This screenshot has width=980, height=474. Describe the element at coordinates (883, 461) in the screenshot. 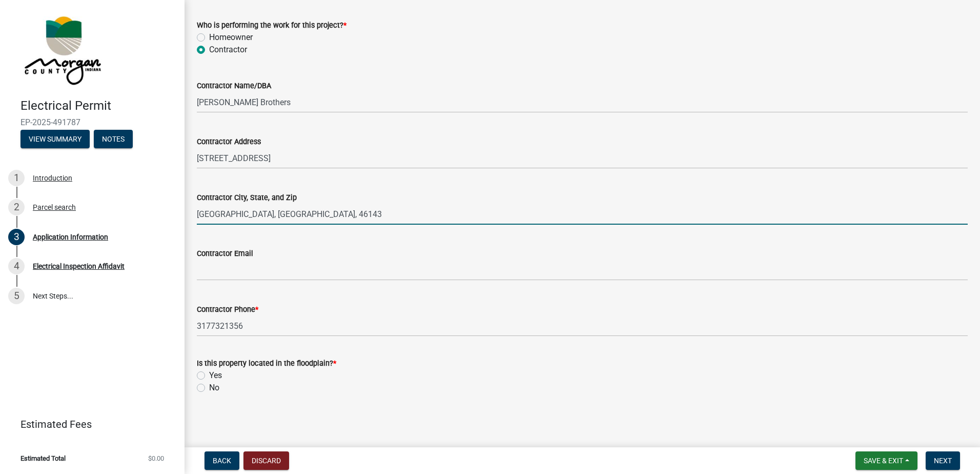

I see `span: Save & Exit` at that location.